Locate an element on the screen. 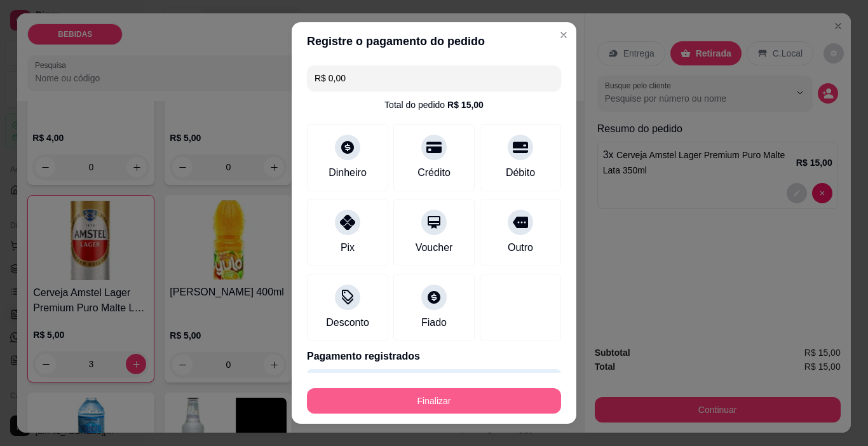  button: Close is located at coordinates (564, 35).